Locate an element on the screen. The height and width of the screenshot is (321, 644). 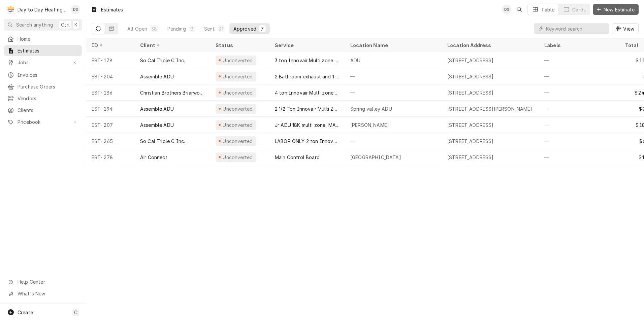
a: Go to Pricebook is located at coordinates (43, 122).